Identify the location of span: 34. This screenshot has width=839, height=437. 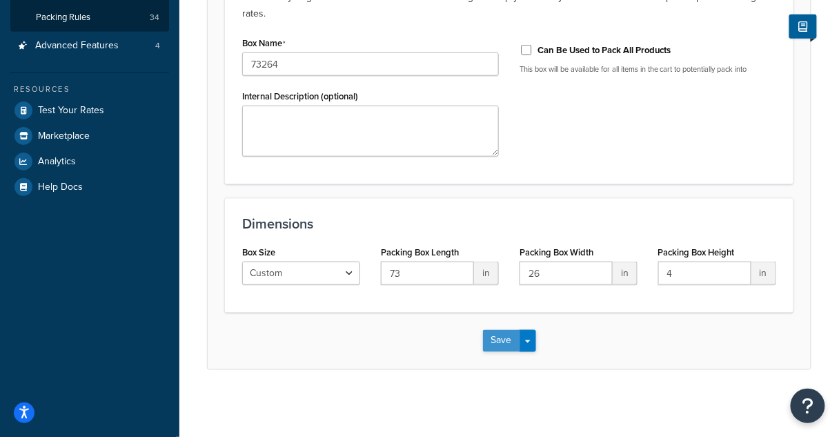
(155, 17).